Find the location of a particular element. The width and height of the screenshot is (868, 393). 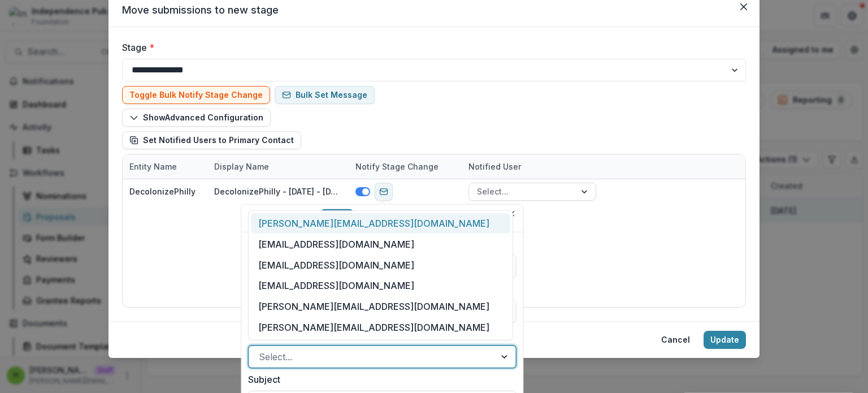

label: Stage is located at coordinates (431, 47).